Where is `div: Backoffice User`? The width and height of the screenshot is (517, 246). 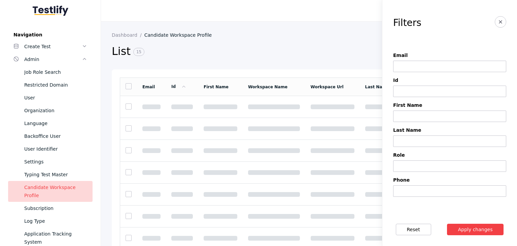
div: Backoffice User is located at coordinates (56, 136).